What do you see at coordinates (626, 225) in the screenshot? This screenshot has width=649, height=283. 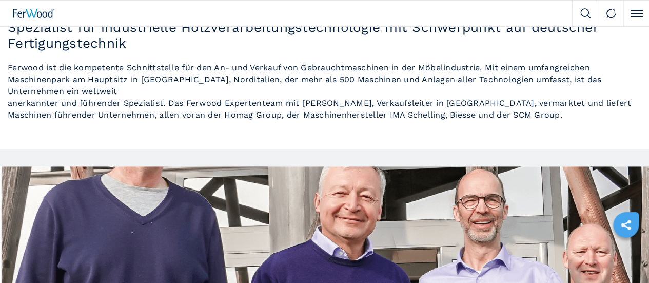 I see `a: sharethis` at bounding box center [626, 225].